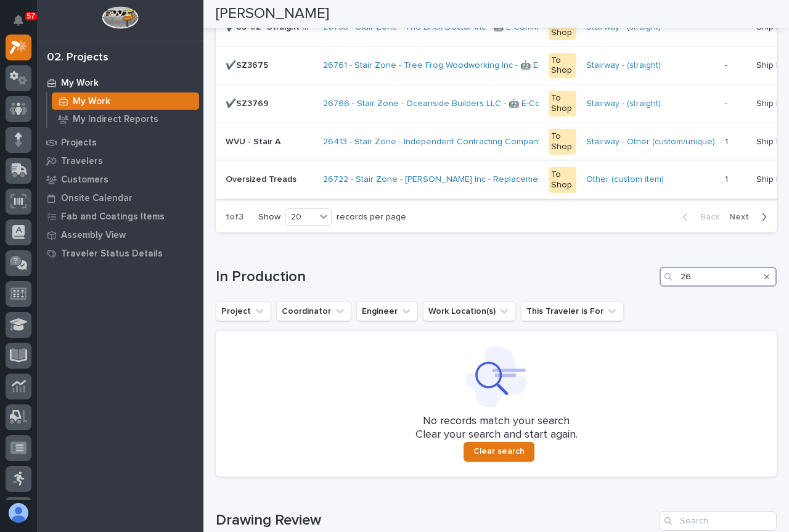  I want to click on a: My Indirect Reports, so click(125, 119).